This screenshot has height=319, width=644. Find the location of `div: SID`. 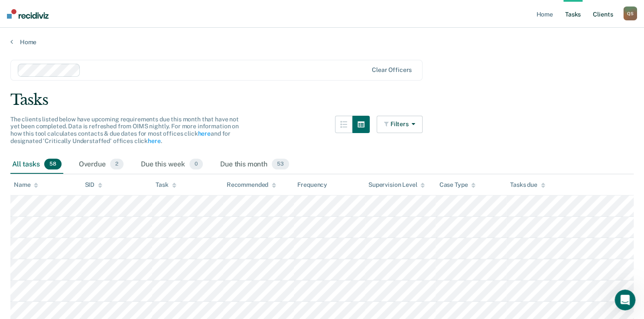

div: SID is located at coordinates (94, 185).